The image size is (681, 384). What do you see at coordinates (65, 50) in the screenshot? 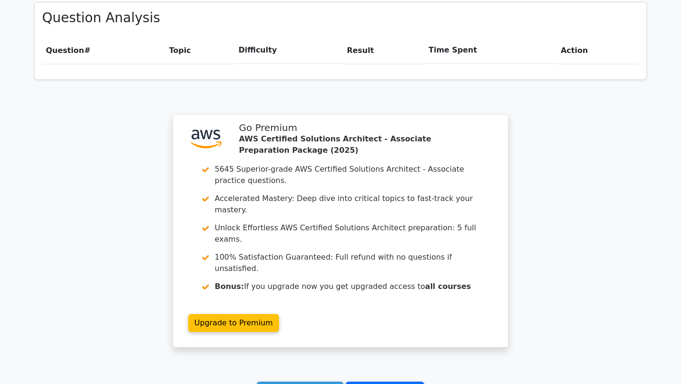
I see `span: Question` at bounding box center [65, 50].